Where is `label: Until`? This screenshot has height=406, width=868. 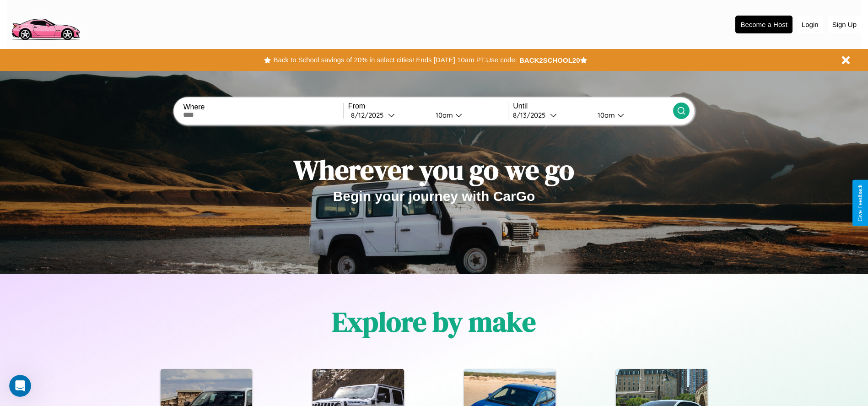 label: Until is located at coordinates (593, 106).